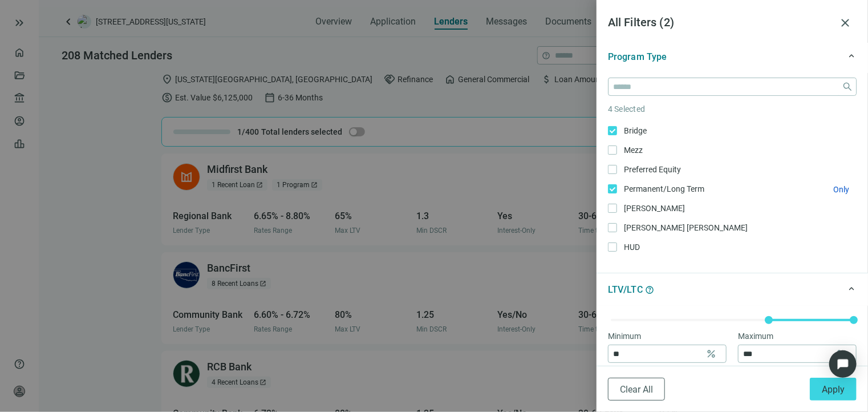 The image size is (868, 412). Describe the element at coordinates (833, 389) in the screenshot. I see `button: Apply` at that location.